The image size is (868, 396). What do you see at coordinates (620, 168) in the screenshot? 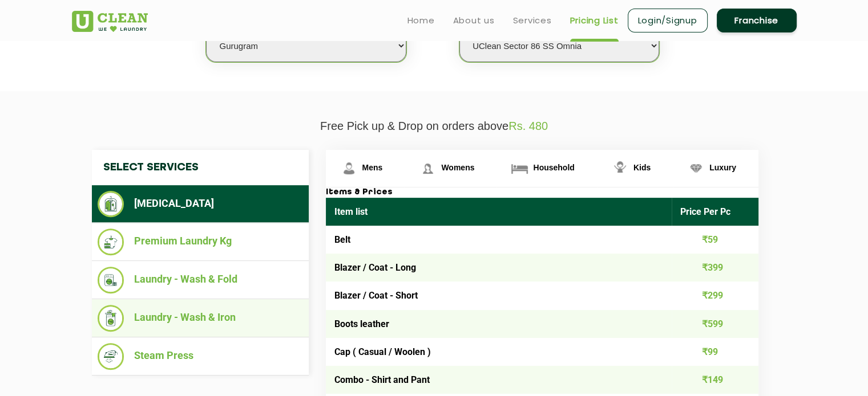
I see `img: Kids` at bounding box center [620, 168].